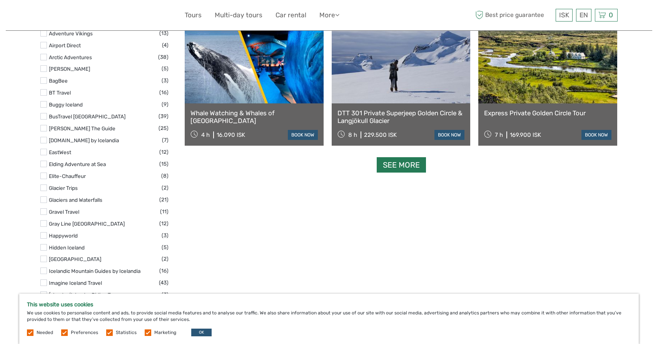 Image resolution: width=658 pixels, height=344 pixels. What do you see at coordinates (165, 140) in the screenshot?
I see `span: (7)` at bounding box center [165, 140].